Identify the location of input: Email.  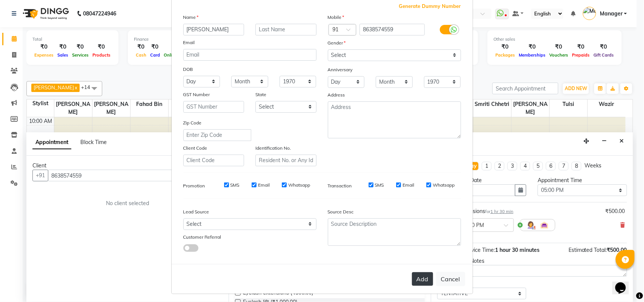
(250, 55).